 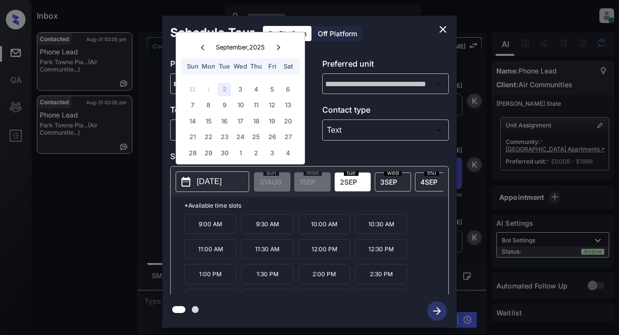 What do you see at coordinates (210, 299) in the screenshot?
I see `p: 3:00 PM` at bounding box center [210, 299].